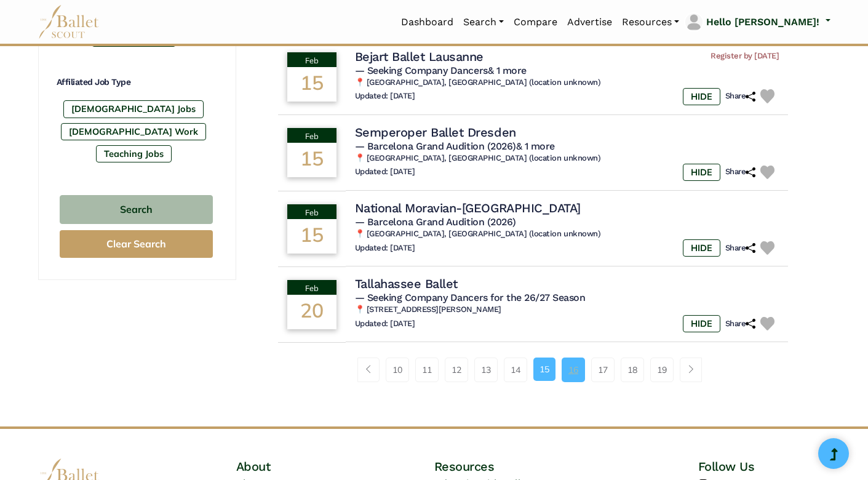  I want to click on a: Search, so click(484, 23).